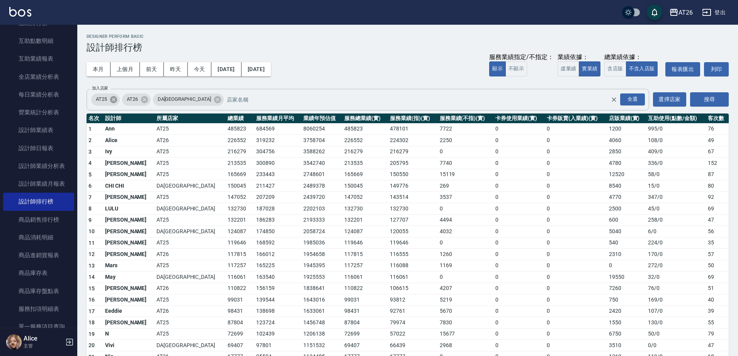 The height and width of the screenshot is (356, 738). I want to click on div: 總業績依據：, so click(633, 57).